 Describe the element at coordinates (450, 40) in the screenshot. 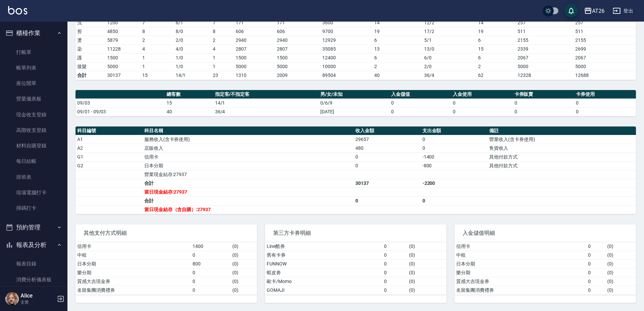

I see `td: 5 / 1` at that location.